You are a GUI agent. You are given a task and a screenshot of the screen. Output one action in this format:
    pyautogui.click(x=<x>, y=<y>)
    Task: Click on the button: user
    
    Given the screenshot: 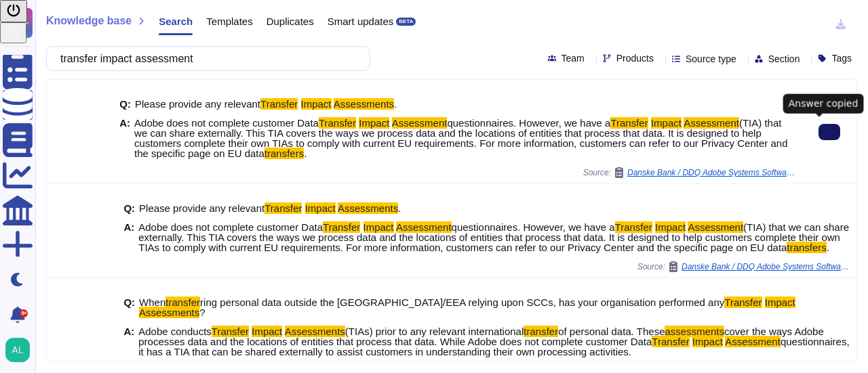 What is the action you would take?
    pyautogui.click(x=21, y=350)
    